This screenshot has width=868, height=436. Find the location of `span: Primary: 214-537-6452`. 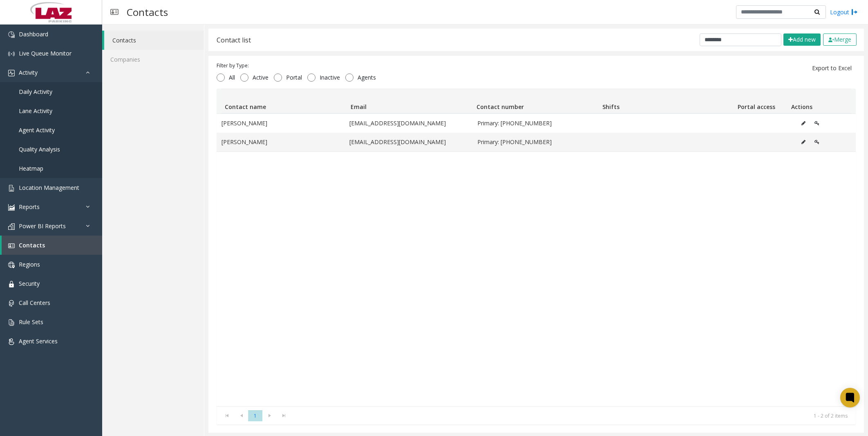

span: Primary: 214-537-6452 is located at coordinates (536, 123).